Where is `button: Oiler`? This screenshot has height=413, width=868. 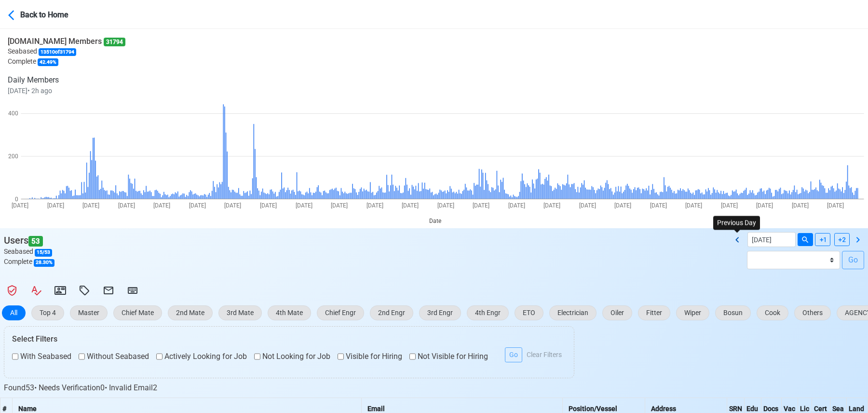 button: Oiler is located at coordinates (617, 312).